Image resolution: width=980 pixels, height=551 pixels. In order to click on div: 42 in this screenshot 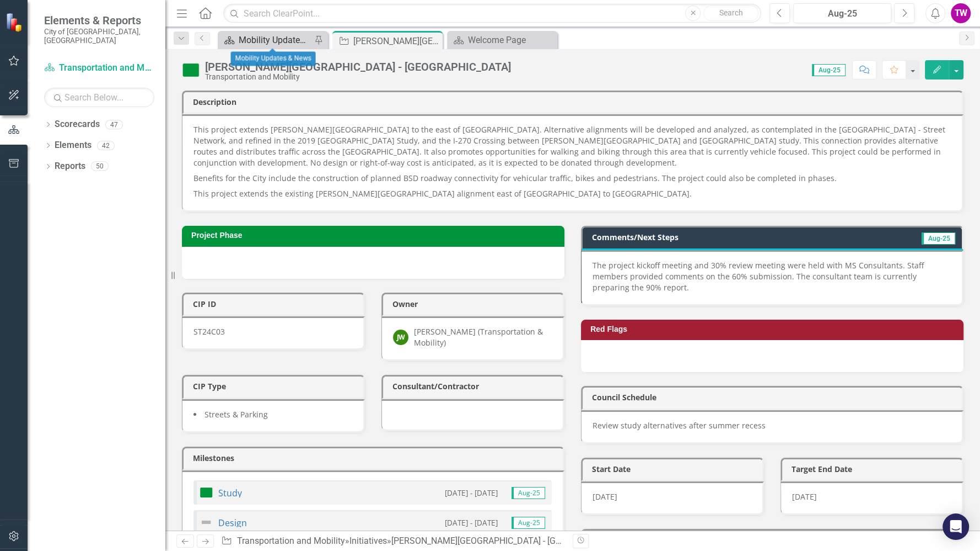, I will do `click(106, 145)`.